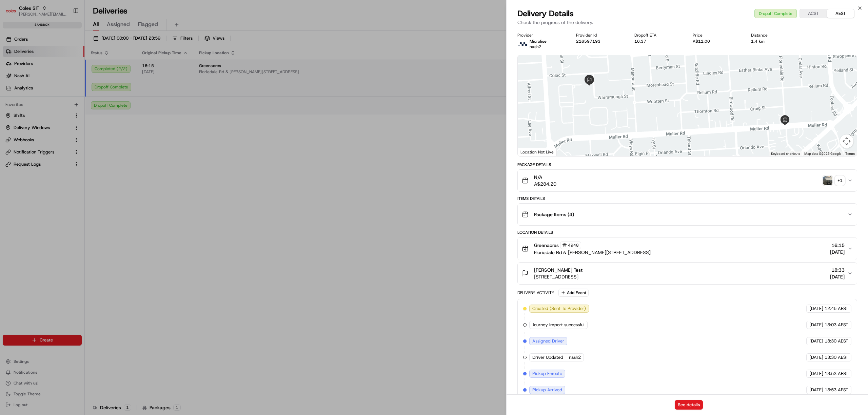 Image resolution: width=868 pixels, height=415 pixels. What do you see at coordinates (840, 14) in the screenshot?
I see `button: AEST` at bounding box center [840, 14].